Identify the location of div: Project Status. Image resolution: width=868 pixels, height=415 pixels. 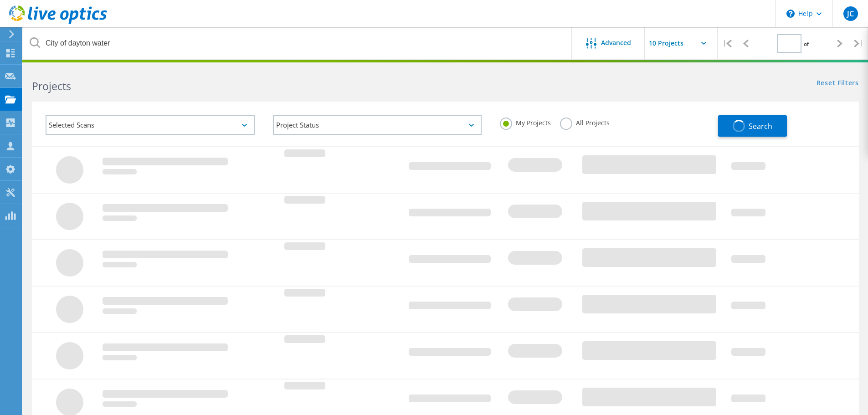
(377, 125).